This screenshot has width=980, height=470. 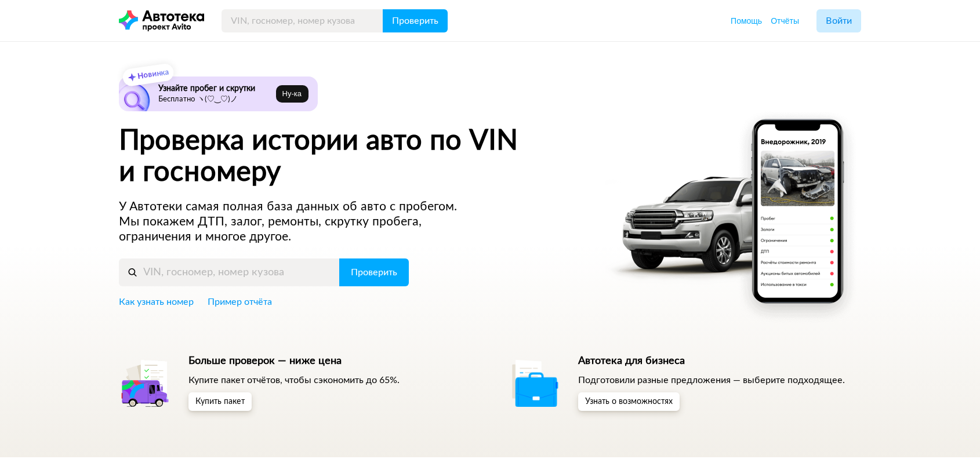 I want to click on a: Пример отчёта, so click(x=239, y=302).